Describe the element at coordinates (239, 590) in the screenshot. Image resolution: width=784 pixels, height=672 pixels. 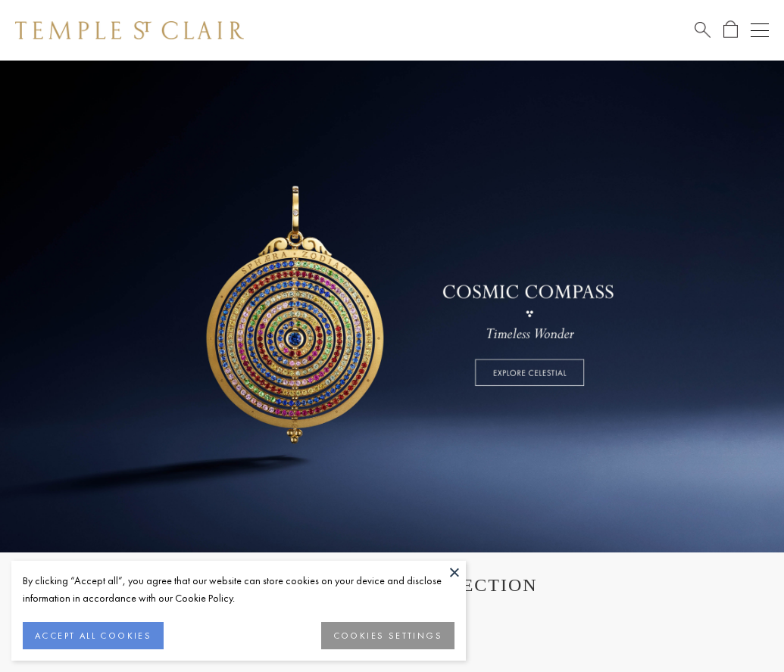
I see `div: By clicking “Accept all”, you agree that our website can store cookies on your device and disclos...` at that location.